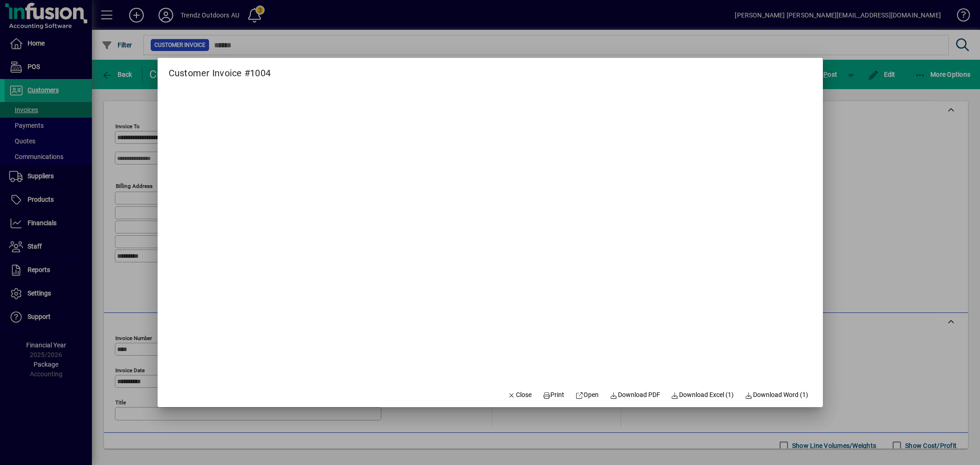 This screenshot has width=980, height=465. What do you see at coordinates (519, 395) in the screenshot?
I see `button: Close` at bounding box center [519, 395].